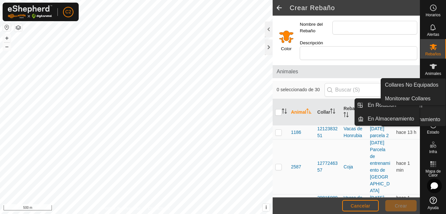  Describe the element at coordinates (7, 27) in the screenshot. I see `button: Restablecer Mapa` at that location.